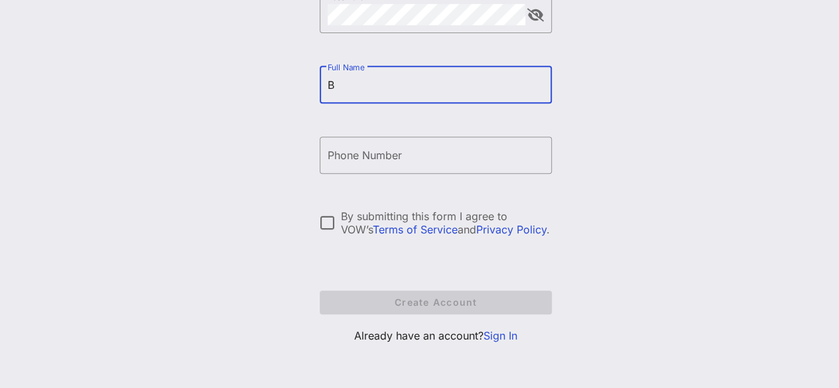 This screenshot has width=839, height=388. Describe the element at coordinates (446, 223) in the screenshot. I see `div: By submitting this form I agree to VOW’s and .` at that location.